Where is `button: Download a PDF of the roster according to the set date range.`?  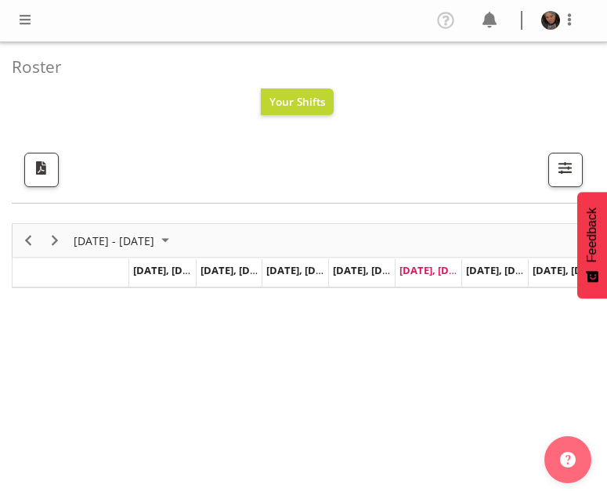 button: Download a PDF of the roster according to the set date range. is located at coordinates (42, 170).